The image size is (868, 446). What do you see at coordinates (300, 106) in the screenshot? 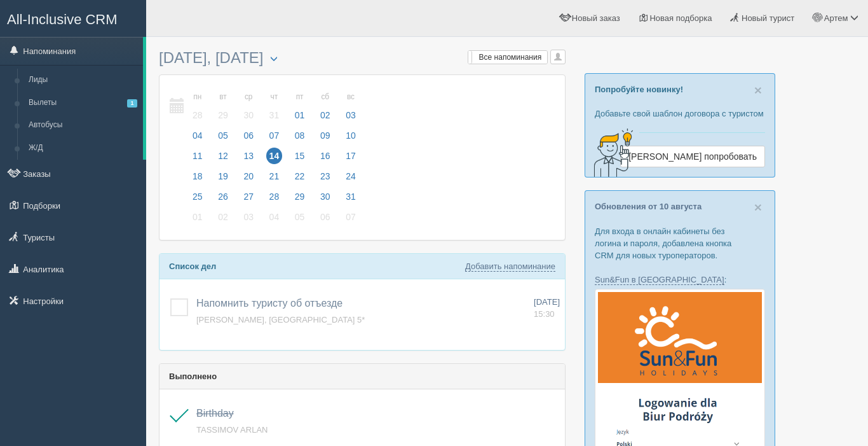
I see `a: пт 01` at bounding box center [300, 106].